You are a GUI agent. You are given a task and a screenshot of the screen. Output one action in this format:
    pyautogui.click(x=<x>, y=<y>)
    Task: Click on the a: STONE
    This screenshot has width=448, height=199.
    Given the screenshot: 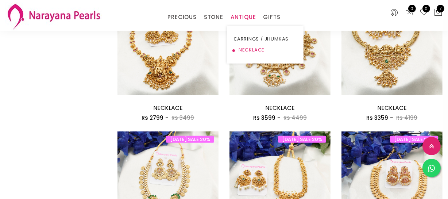 What is the action you would take?
    pyautogui.click(x=213, y=17)
    